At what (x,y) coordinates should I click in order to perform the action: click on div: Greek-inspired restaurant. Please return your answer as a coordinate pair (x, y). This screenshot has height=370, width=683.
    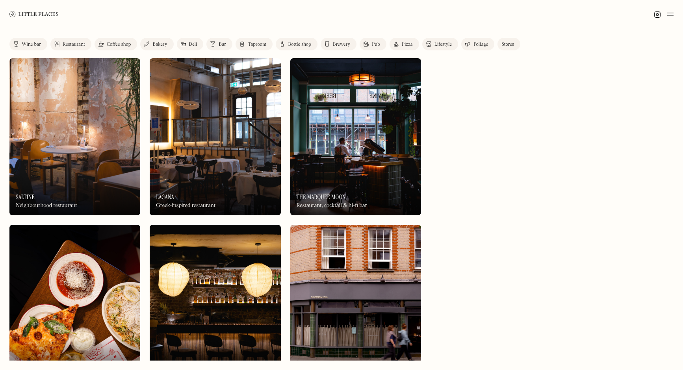
    Looking at the image, I should click on (185, 206).